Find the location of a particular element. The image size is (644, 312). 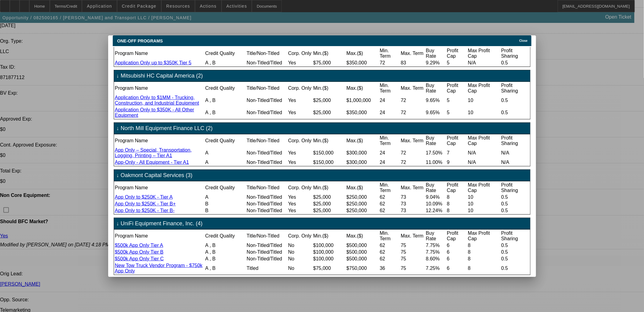

td: 6 is located at coordinates (457, 245).